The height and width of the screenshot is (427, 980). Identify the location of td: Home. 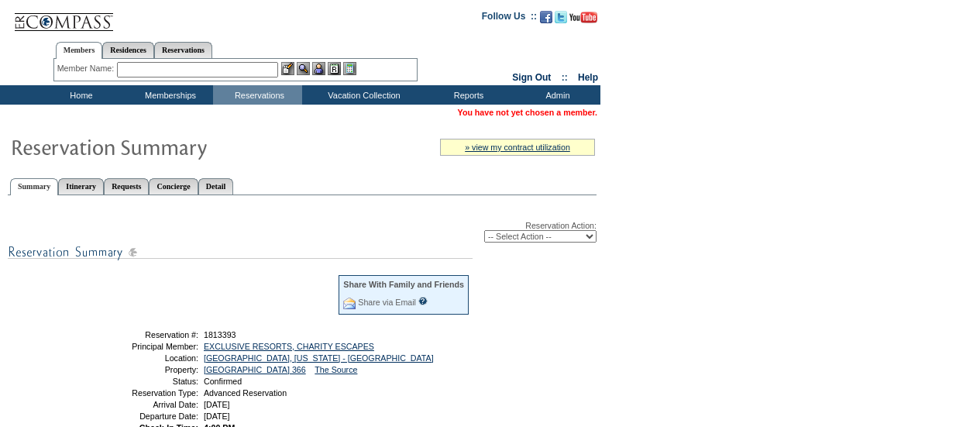
(79, 95).